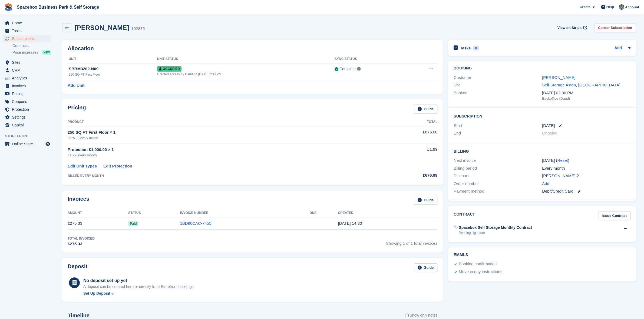 The width and height of the screenshot is (644, 319). I want to click on span: Capital, so click(28, 125).